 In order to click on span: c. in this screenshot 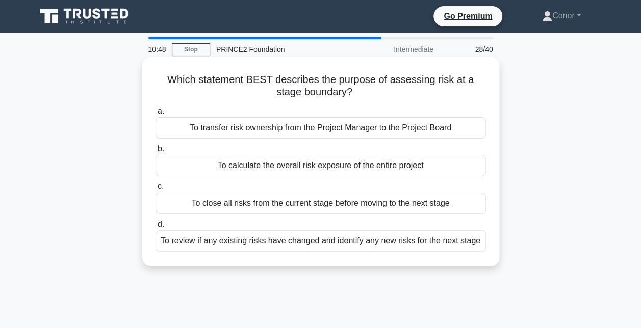, I will do `click(161, 186)`.